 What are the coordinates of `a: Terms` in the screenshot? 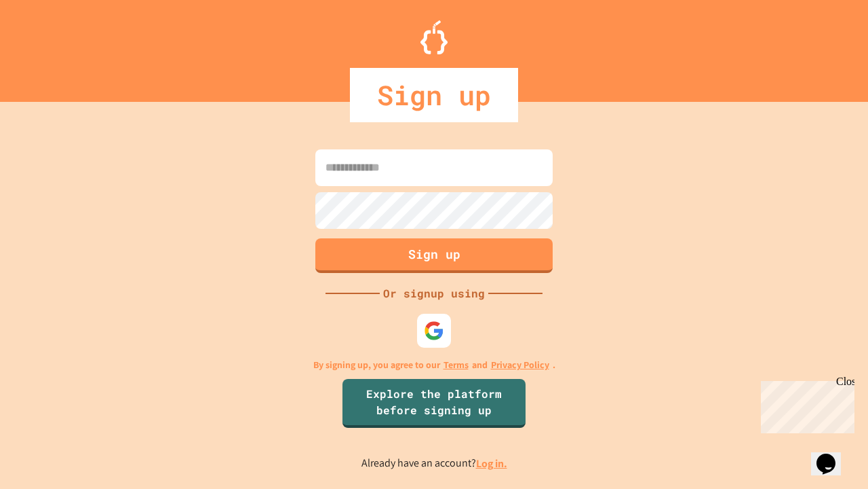 It's located at (456, 364).